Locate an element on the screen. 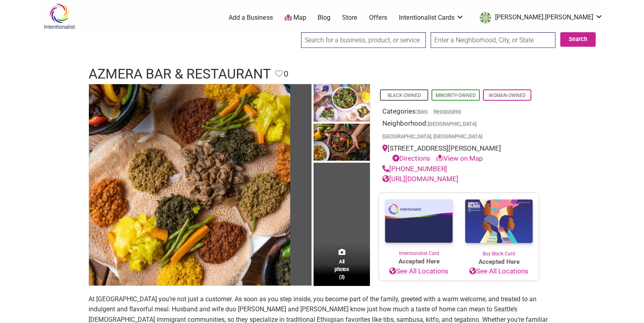  img: photo of Ethiopian food platter from Azmera Bar & Restaurant in Seattle. is located at coordinates (190, 185).